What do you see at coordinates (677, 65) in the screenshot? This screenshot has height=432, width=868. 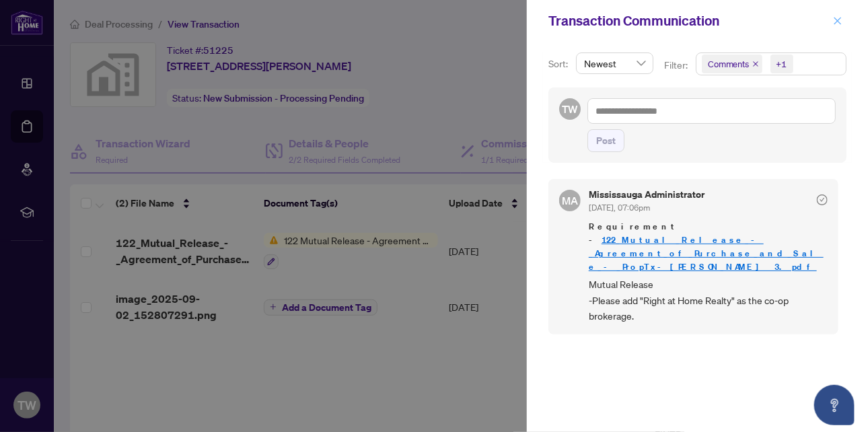 I see `p: Filter:` at bounding box center [677, 65].